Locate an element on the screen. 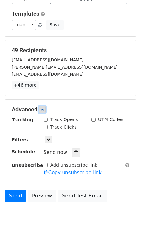 Image resolution: width=141 pixels, height=248 pixels. label: Add unsubscribe link is located at coordinates (74, 165).